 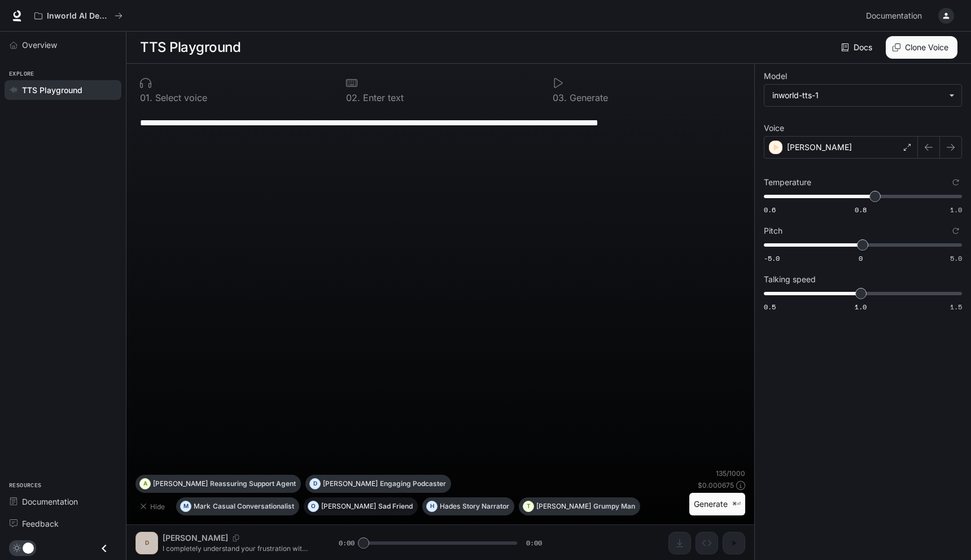 What do you see at coordinates (956, 258) in the screenshot?
I see `span: 5.0` at bounding box center [956, 258].